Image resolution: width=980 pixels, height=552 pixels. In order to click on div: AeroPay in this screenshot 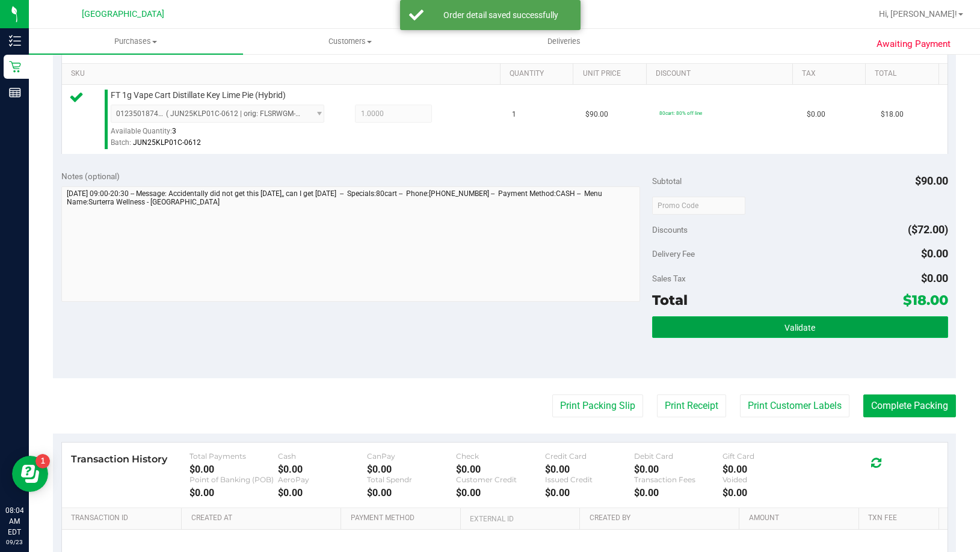, I will do `click(322, 479)`.